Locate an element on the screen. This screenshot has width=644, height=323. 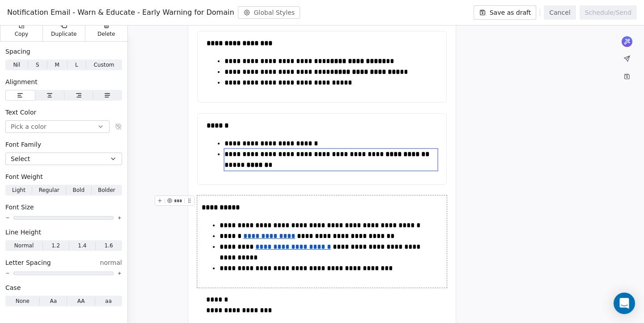
span: Normal is located at coordinates (24, 245).